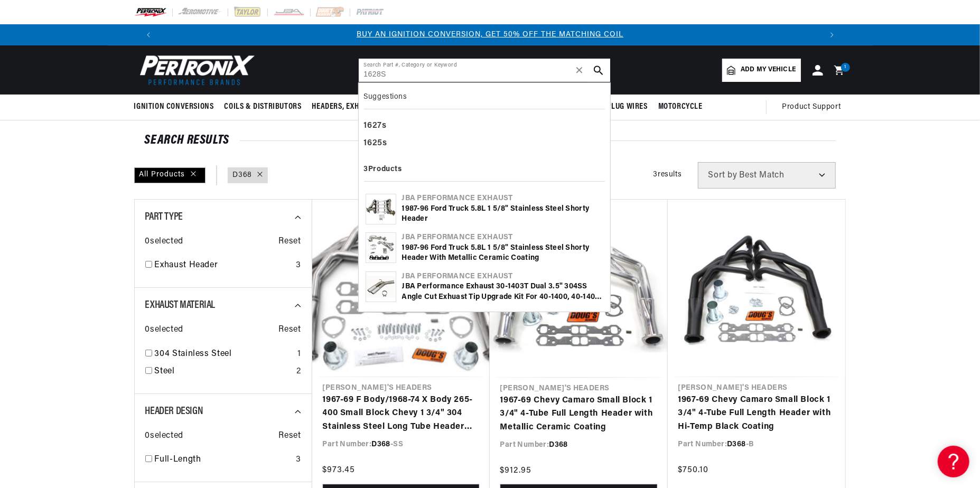 The height and width of the screenshot is (488, 980). What do you see at coordinates (374, 107) in the screenshot?
I see `summary: Headers, Exhausts & Components` at bounding box center [374, 107].